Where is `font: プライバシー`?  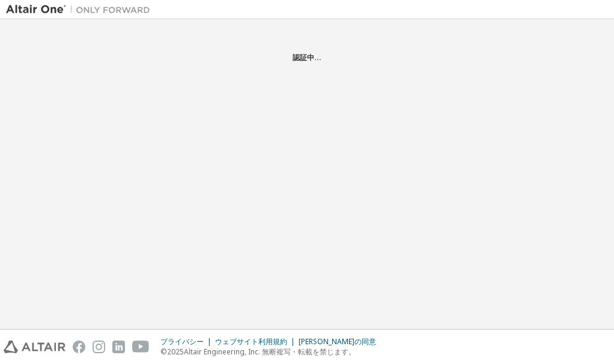 font: プライバシー is located at coordinates (182, 341).